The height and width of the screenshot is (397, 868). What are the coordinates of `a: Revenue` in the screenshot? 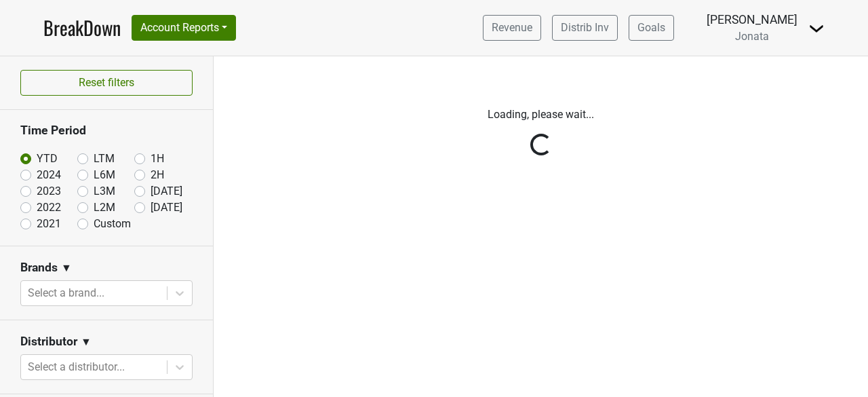 It's located at (512, 28).